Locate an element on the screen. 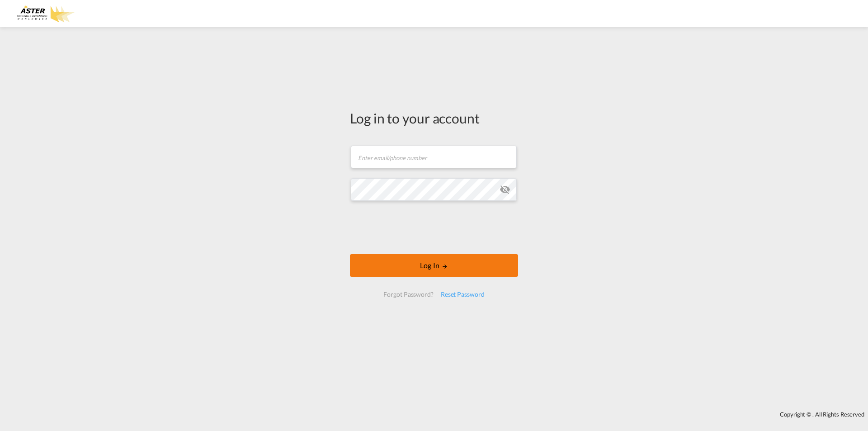 This screenshot has width=868, height=431. md-icon: icon-eye-off is located at coordinates (505, 189).